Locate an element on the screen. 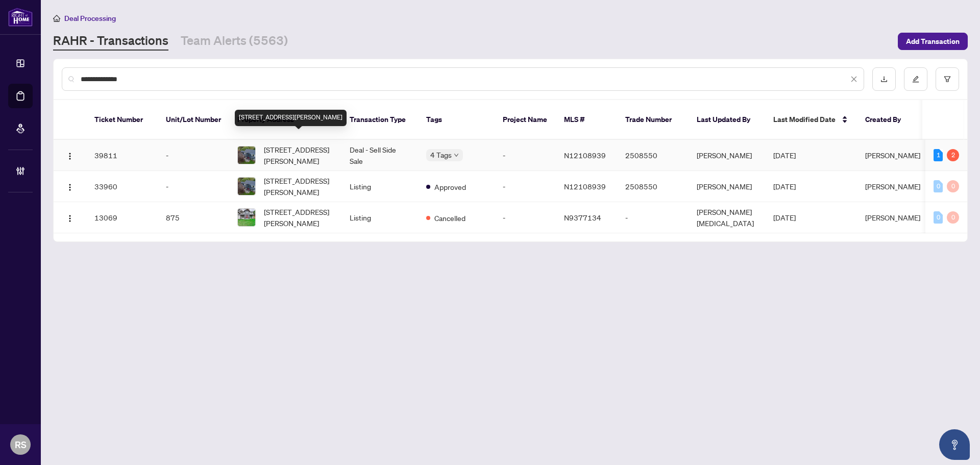 The image size is (980, 465). span: N9377134 is located at coordinates (582, 217).